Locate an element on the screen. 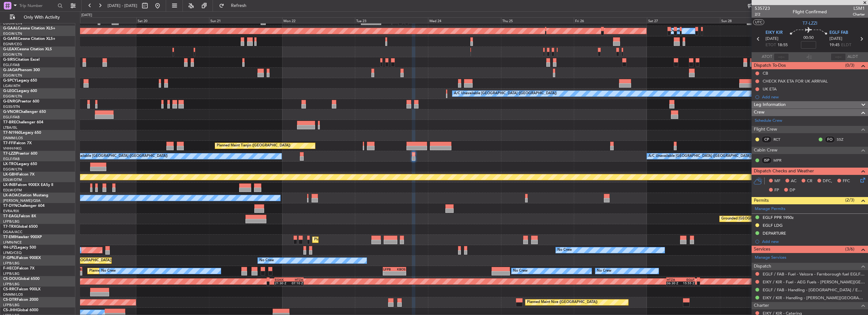  div: Fri 26 is located at coordinates (610, 20).